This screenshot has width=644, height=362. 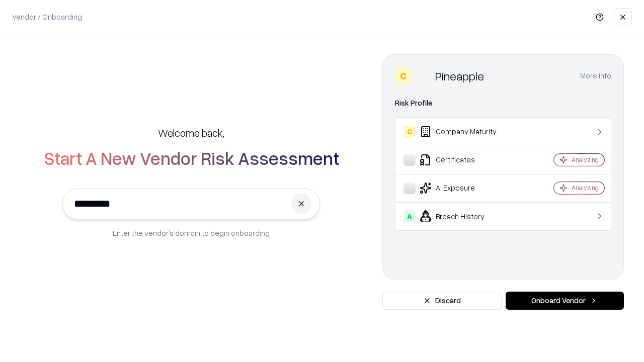 What do you see at coordinates (503, 103) in the screenshot?
I see `div: Risk Profile` at bounding box center [503, 103].